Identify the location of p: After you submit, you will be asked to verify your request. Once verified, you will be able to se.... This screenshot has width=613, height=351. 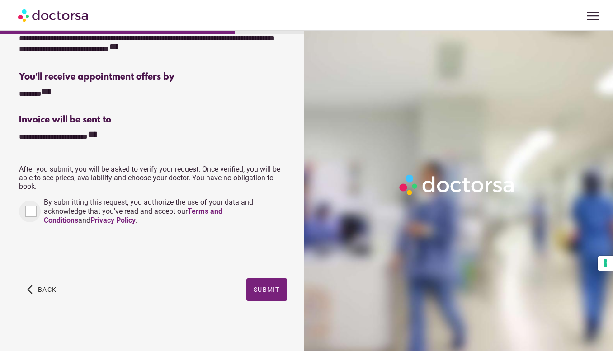
(153, 178).